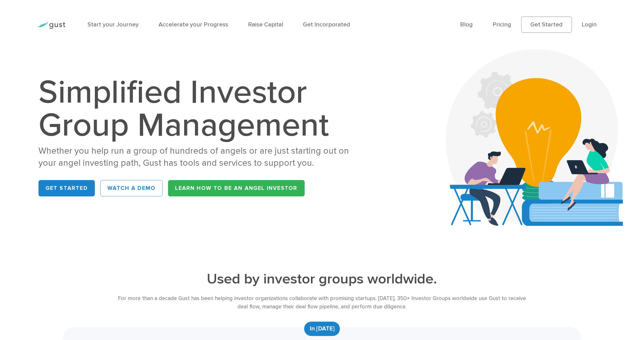  What do you see at coordinates (52, 25) in the screenshot?
I see `img: Gust Logo` at bounding box center [52, 25].